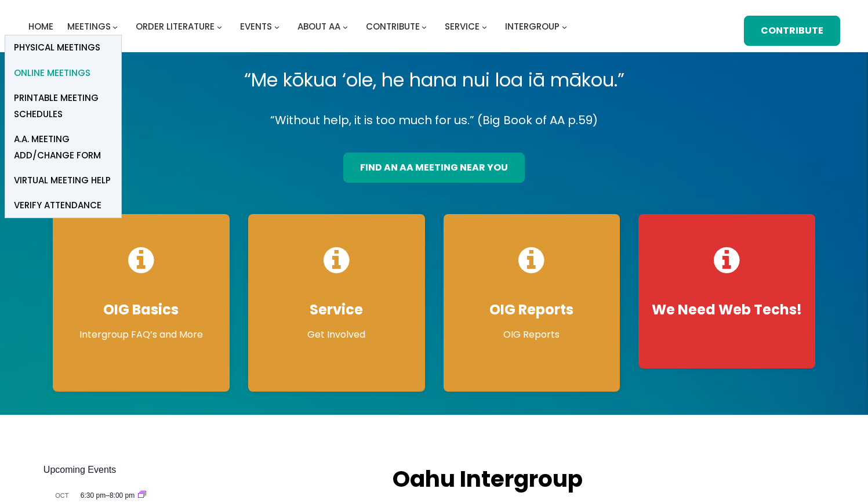 This screenshot has width=868, height=503. Describe the element at coordinates (63, 147) in the screenshot. I see `span: A.A. Meeting Add/Change Form` at that location.